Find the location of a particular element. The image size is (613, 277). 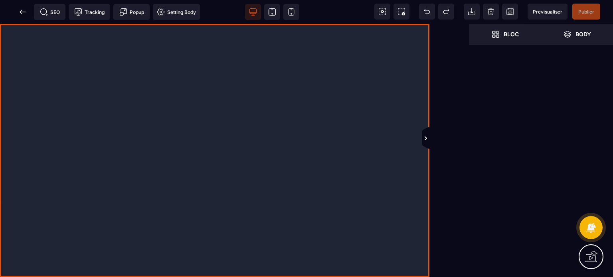

span: Setting Body is located at coordinates (176, 12).